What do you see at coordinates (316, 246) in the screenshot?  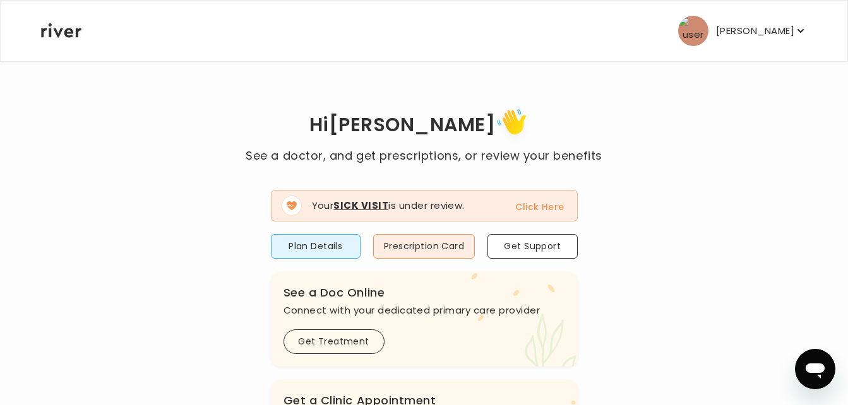 I see `button: Plan Details` at bounding box center [316, 246].